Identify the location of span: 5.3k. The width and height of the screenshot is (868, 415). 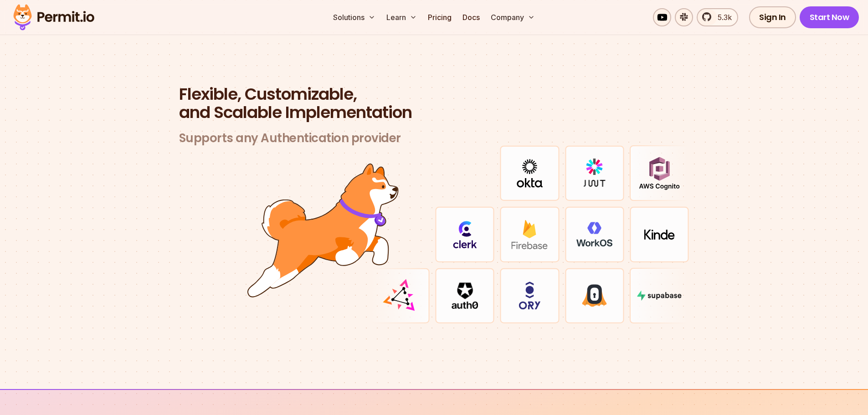
(722, 17).